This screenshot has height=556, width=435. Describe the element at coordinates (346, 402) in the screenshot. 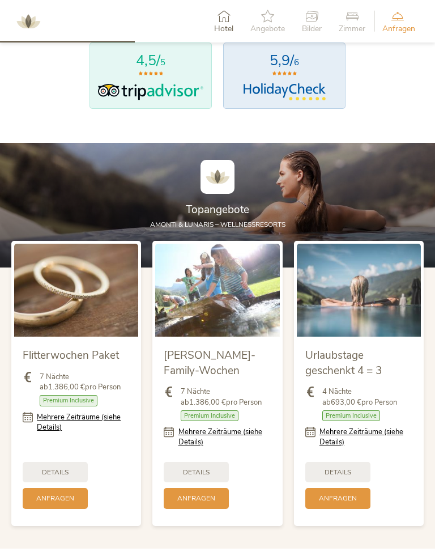

I see `b: 693,00 €` at that location.